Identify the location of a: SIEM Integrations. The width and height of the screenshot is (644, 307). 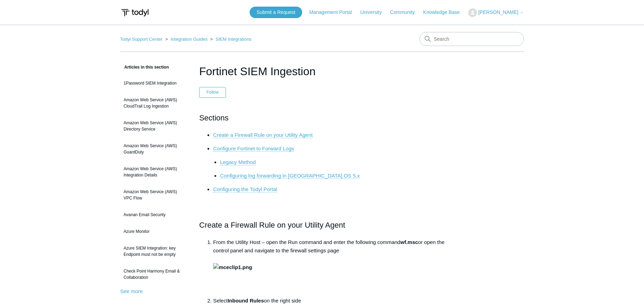
(233, 39).